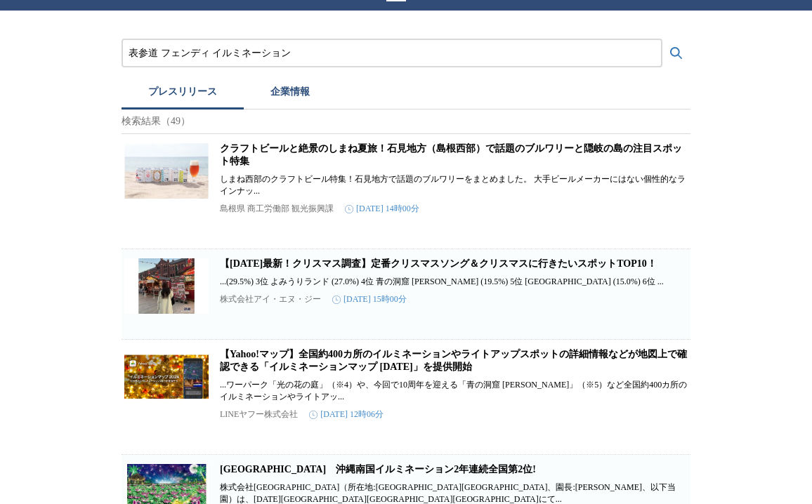 This screenshot has width=812, height=504. Describe the element at coordinates (406, 122) in the screenshot. I see `p: 検索結果（49）` at that location.